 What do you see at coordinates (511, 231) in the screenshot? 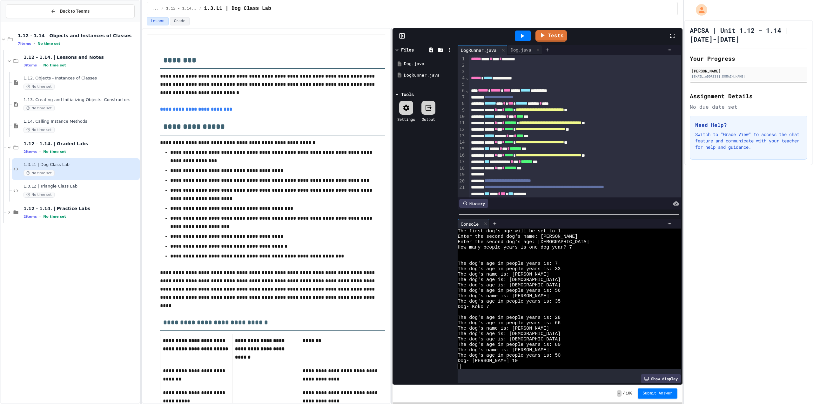
I see `span: The first dog's age will be set to 1.` at bounding box center [511, 231].